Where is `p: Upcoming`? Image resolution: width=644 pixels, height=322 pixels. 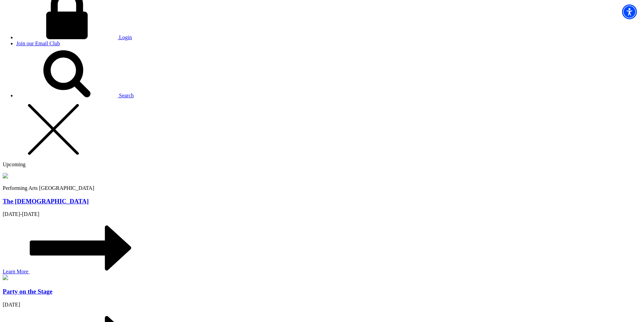 p: Upcoming is located at coordinates (322, 164).